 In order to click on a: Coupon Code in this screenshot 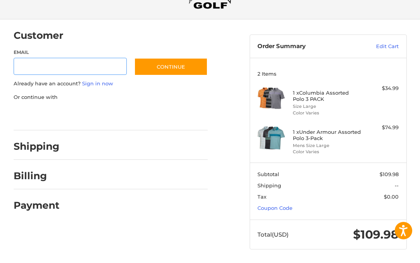, I will do `click(275, 209)`.